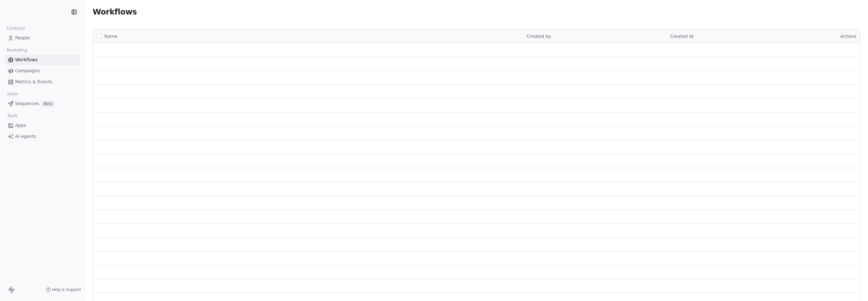 This screenshot has height=301, width=868. I want to click on span: Actions, so click(849, 36).